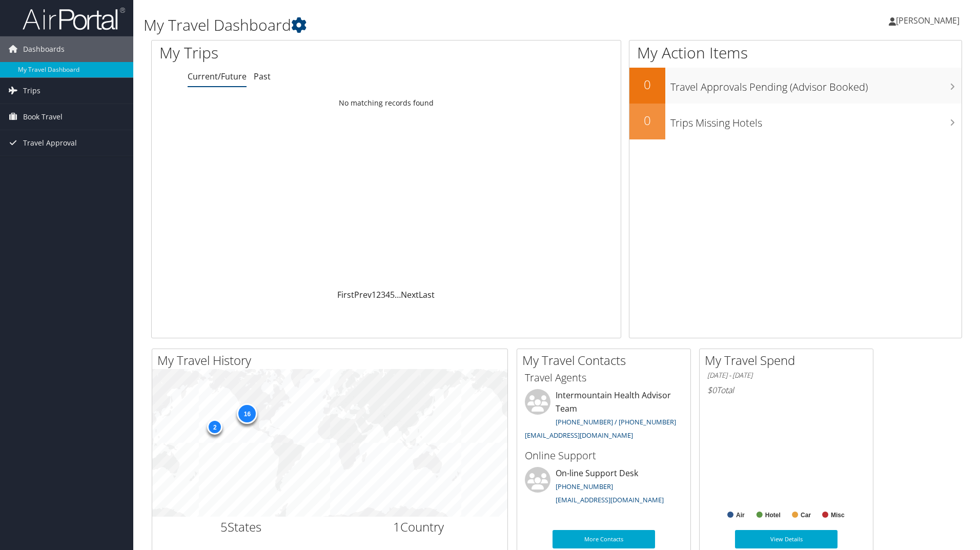  What do you see at coordinates (806, 515) in the screenshot?
I see `text: Car` at bounding box center [806, 515].